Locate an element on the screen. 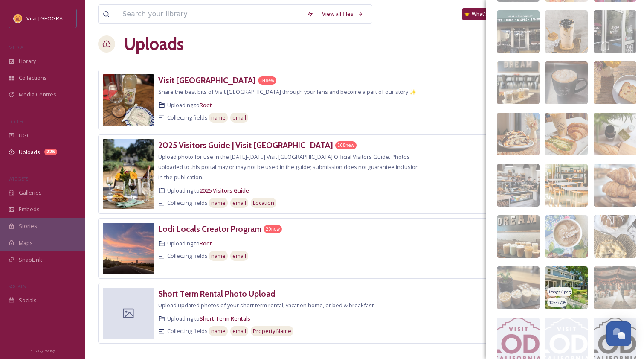 This screenshot has width=644, height=359. img: 4da8e8e5-7ab7-4281-ab15-69002bcec936.jpg is located at coordinates (518, 288).